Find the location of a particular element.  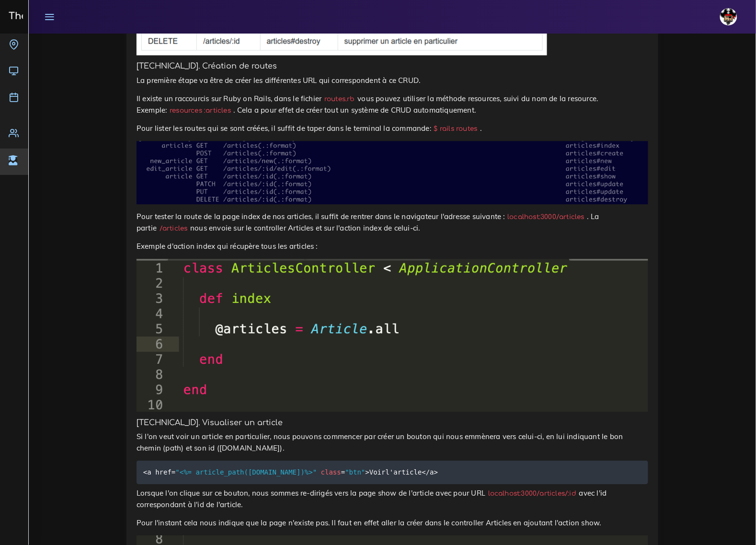

code: resources :articles is located at coordinates (200, 110).